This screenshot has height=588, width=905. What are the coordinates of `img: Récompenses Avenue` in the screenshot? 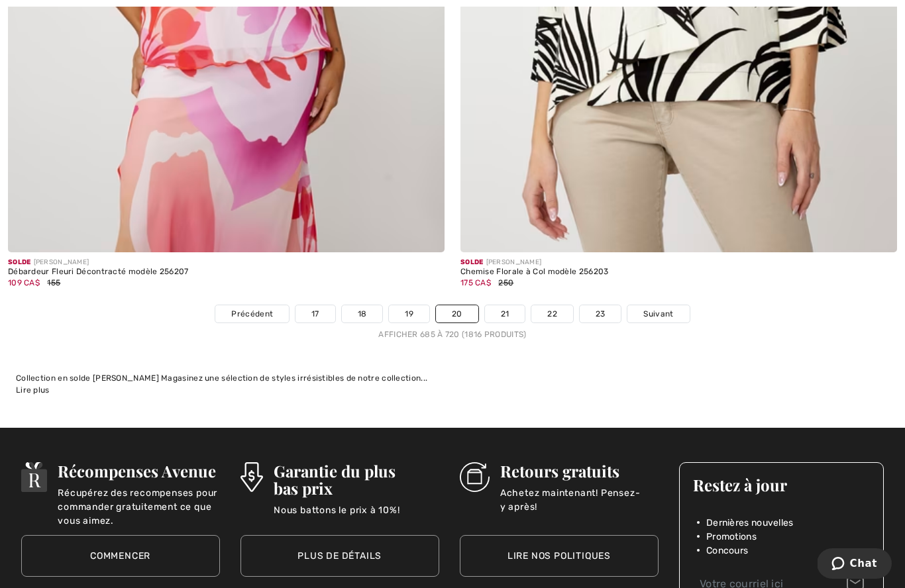 It's located at (34, 477).